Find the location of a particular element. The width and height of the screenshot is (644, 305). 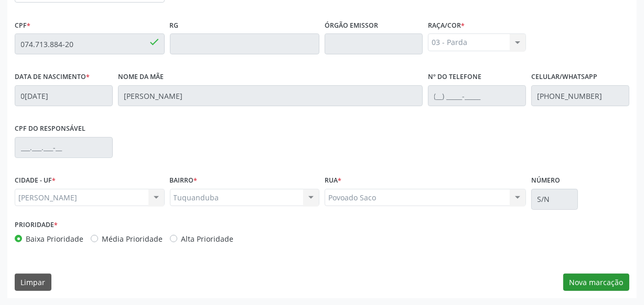

label: Data de nascimento is located at coordinates (52, 77).